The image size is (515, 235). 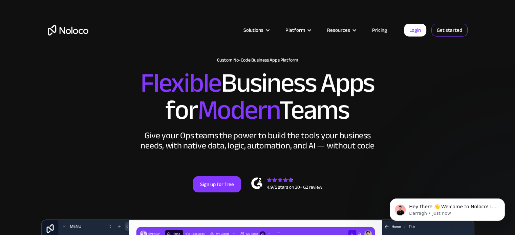 What do you see at coordinates (450, 30) in the screenshot?
I see `a: Get started` at bounding box center [450, 30].